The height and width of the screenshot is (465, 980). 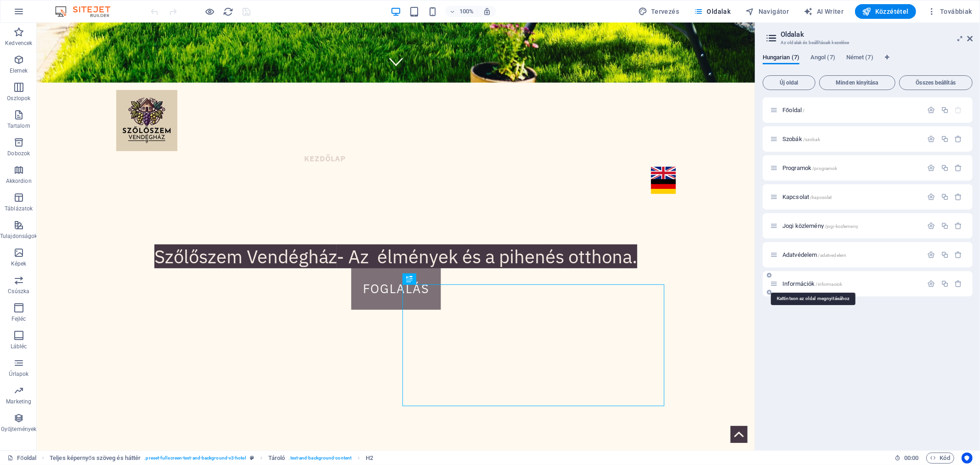 I want to click on div: Jogi közlemény/jogi-kozlemeny, so click(x=851, y=226).